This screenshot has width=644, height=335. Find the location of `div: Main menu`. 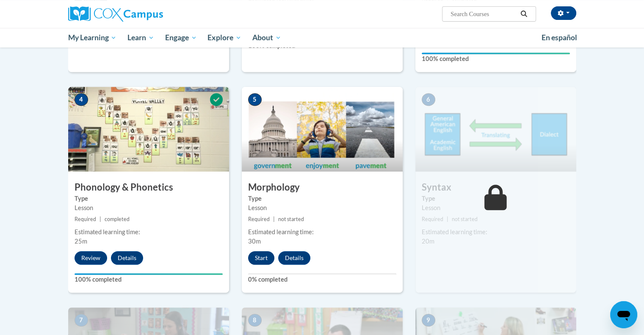

div: Main menu is located at coordinates (322, 38).